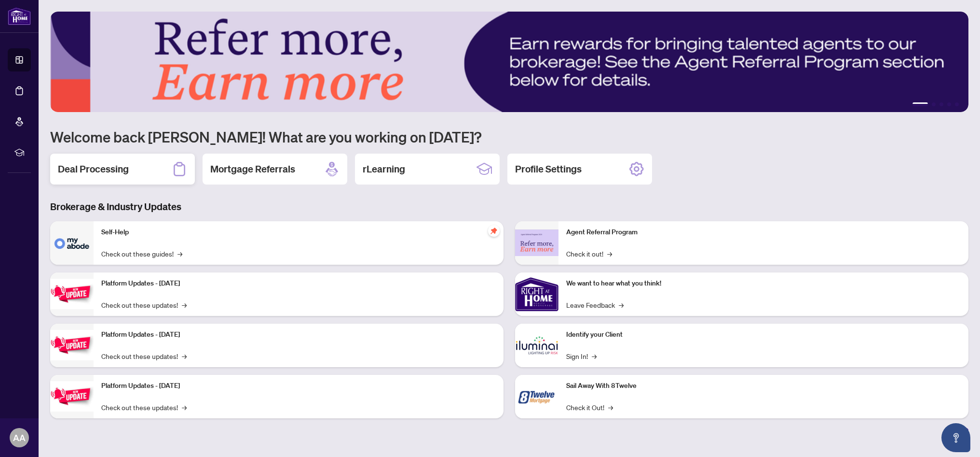 This screenshot has height=457, width=980. What do you see at coordinates (956, 437) in the screenshot?
I see `button: Open asap` at bounding box center [956, 437].